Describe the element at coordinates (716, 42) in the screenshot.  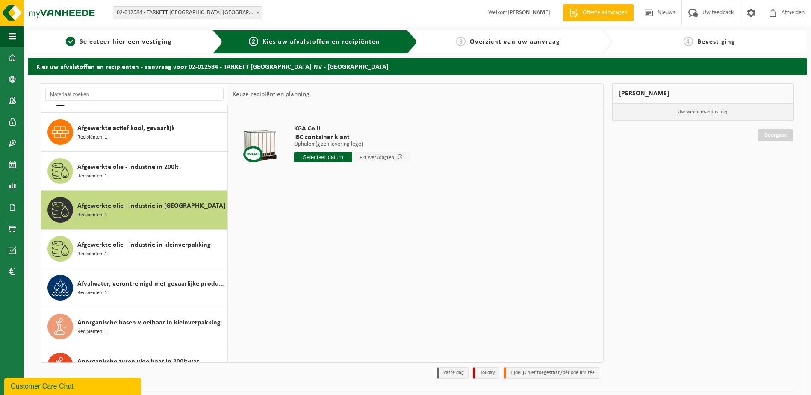
I see `span: Bevestiging` at that location.